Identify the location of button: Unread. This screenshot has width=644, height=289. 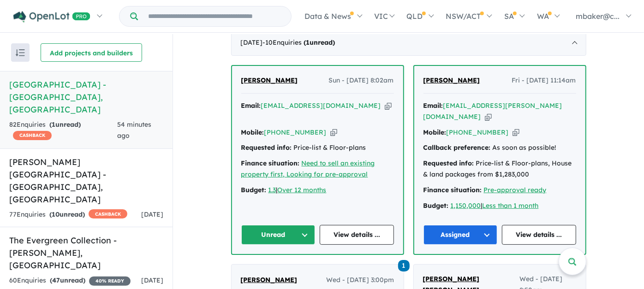
(278, 235).